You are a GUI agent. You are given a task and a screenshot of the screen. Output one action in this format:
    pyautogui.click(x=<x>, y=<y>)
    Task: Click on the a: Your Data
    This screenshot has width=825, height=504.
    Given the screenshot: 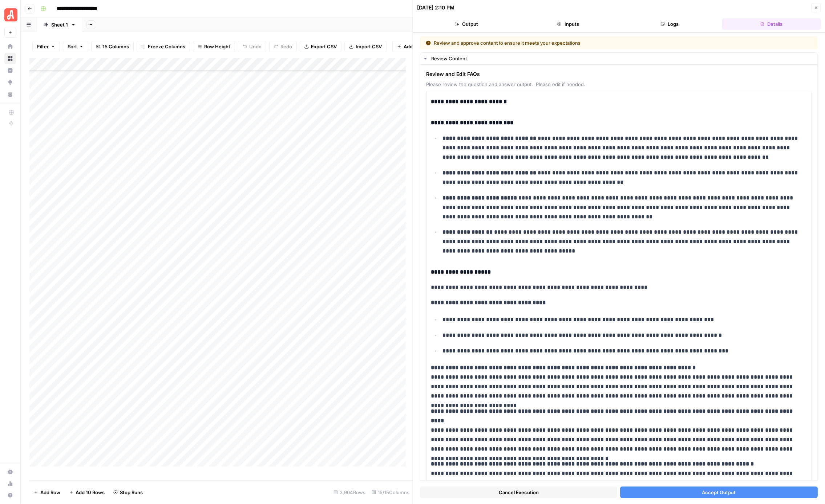 What is the action you would take?
    pyautogui.click(x=10, y=94)
    